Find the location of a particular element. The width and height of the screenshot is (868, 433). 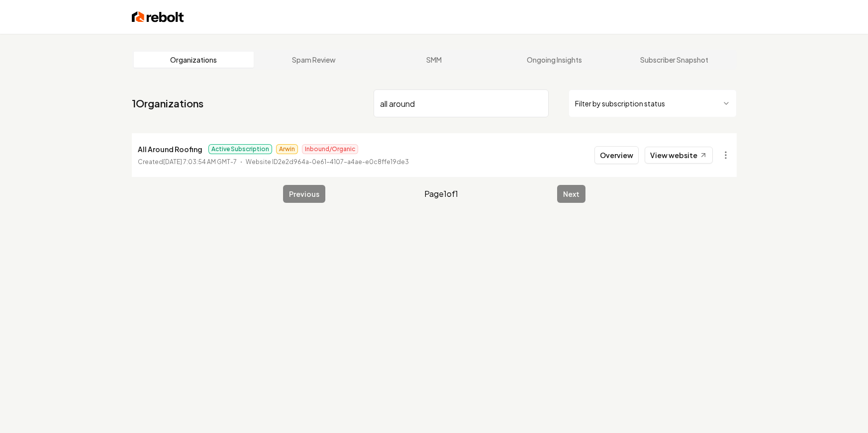

a: Subscriber Snapshot is located at coordinates (675, 60).